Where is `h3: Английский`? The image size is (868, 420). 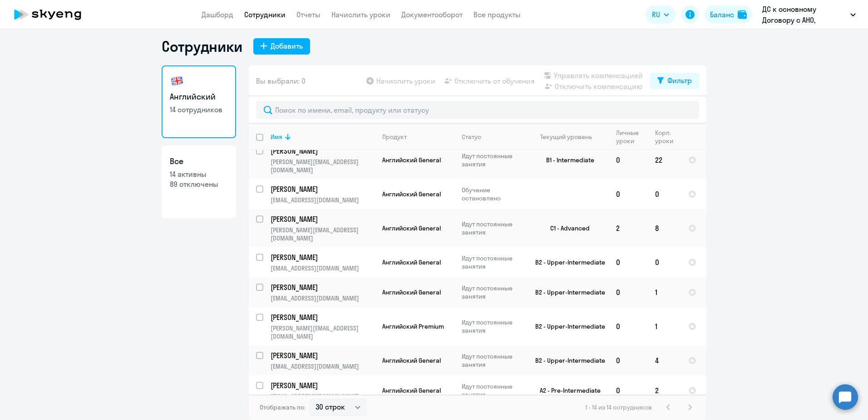
h3: Английский is located at coordinates (199, 97).